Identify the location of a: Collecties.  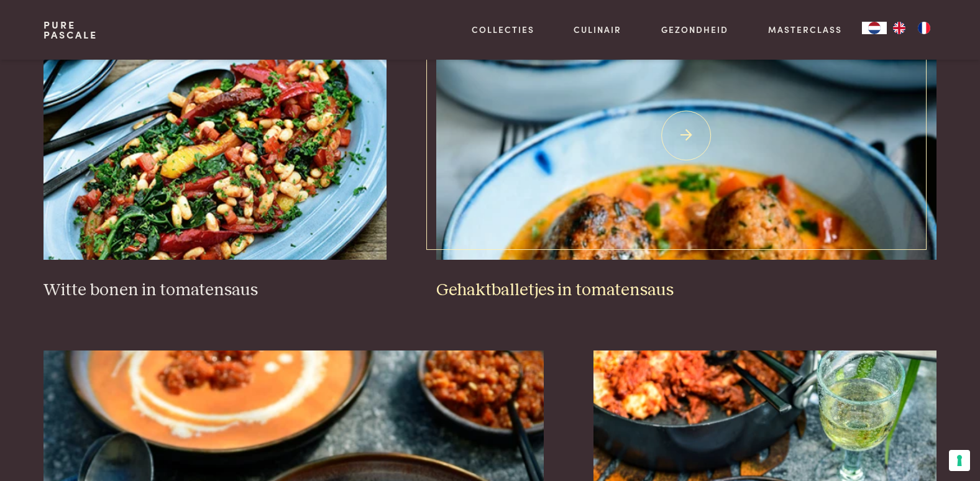
(503, 29).